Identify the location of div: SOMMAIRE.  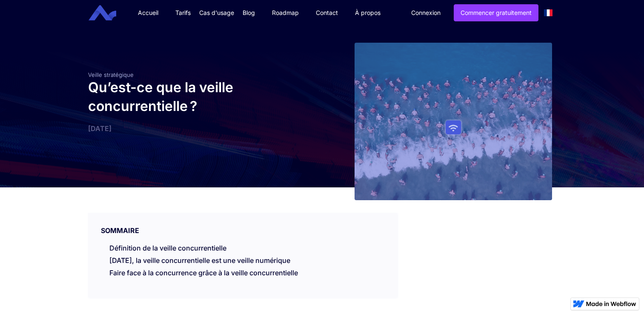
(243, 224).